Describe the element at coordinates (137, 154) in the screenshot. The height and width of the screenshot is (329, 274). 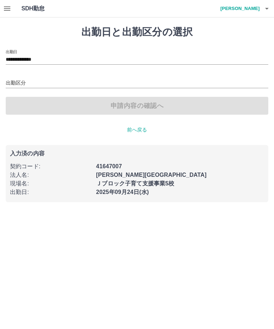
I see `p: 入力済の内容` at that location.